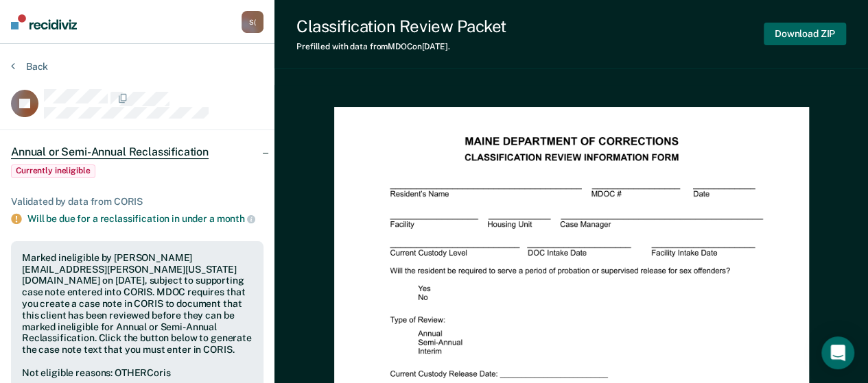 This screenshot has width=868, height=383. Describe the element at coordinates (29, 66) in the screenshot. I see `button: Back` at that location.